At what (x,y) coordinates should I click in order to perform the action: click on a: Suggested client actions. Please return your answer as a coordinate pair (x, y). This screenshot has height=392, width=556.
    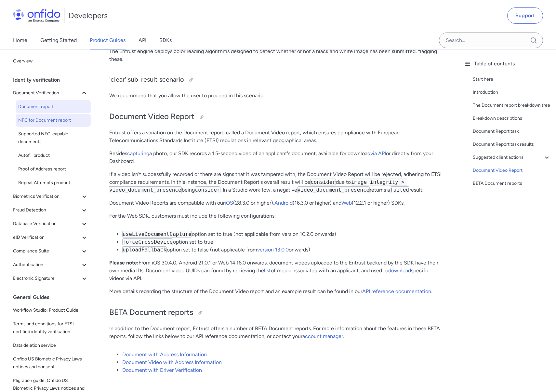
    Looking at the image, I should click on (512, 157).